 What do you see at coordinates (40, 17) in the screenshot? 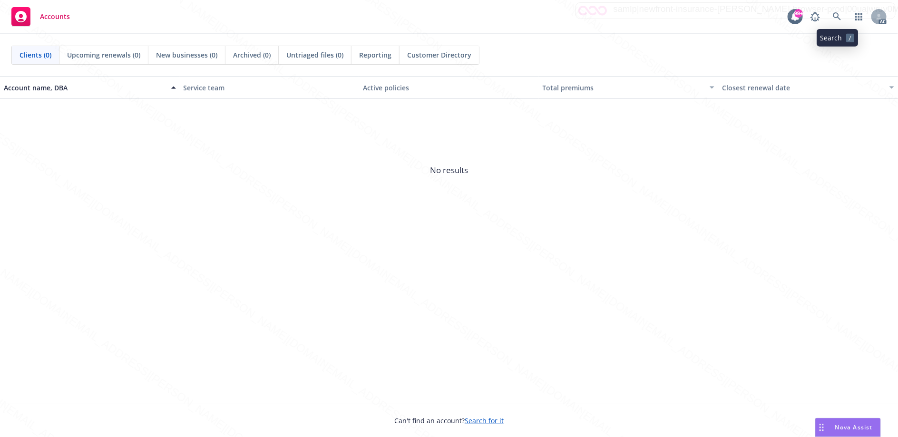
I see `a: Accounts` at bounding box center [40, 17].